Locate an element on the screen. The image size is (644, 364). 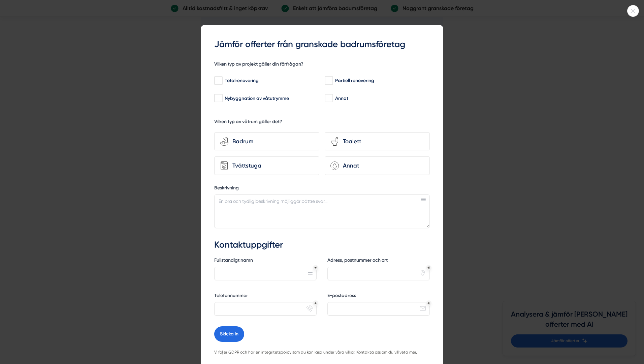
input: Totalrenovering is located at coordinates (218, 81).